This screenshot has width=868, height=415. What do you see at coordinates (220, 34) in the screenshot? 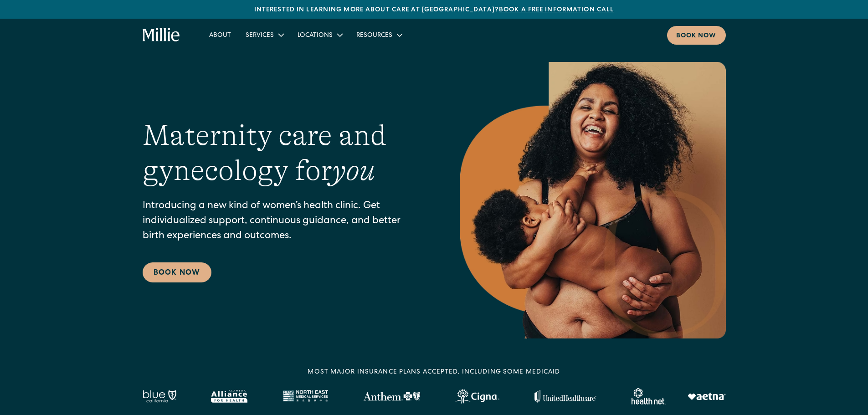
I see `a: About` at bounding box center [220, 34].